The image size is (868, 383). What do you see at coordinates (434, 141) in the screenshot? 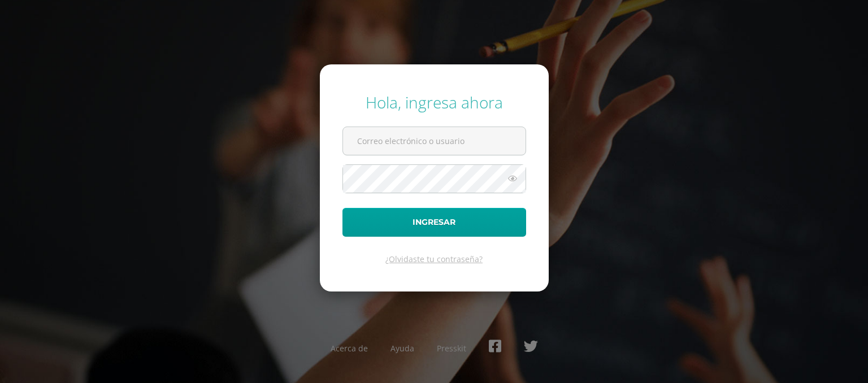
I see `input: Correo electrónico o usuario` at bounding box center [434, 141].